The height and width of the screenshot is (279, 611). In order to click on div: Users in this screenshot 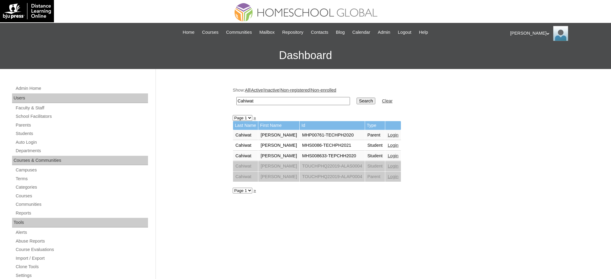, I will do `click(80, 98)`.